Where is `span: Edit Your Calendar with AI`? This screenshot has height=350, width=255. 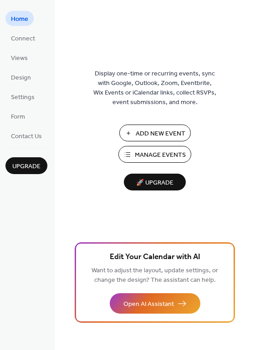 span: Edit Your Calendar with AI is located at coordinates (155, 257).